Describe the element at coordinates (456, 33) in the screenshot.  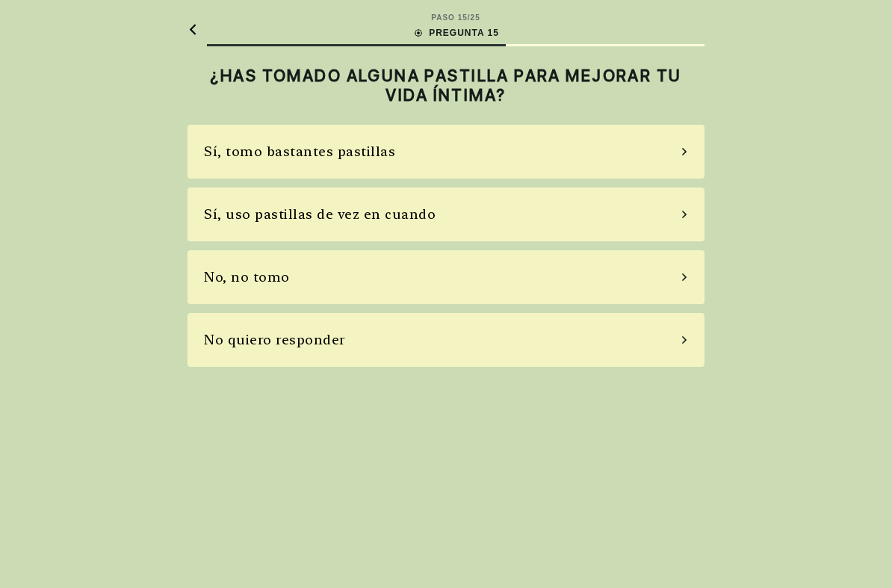
I see `div: PREGUNTA 15` at that location.